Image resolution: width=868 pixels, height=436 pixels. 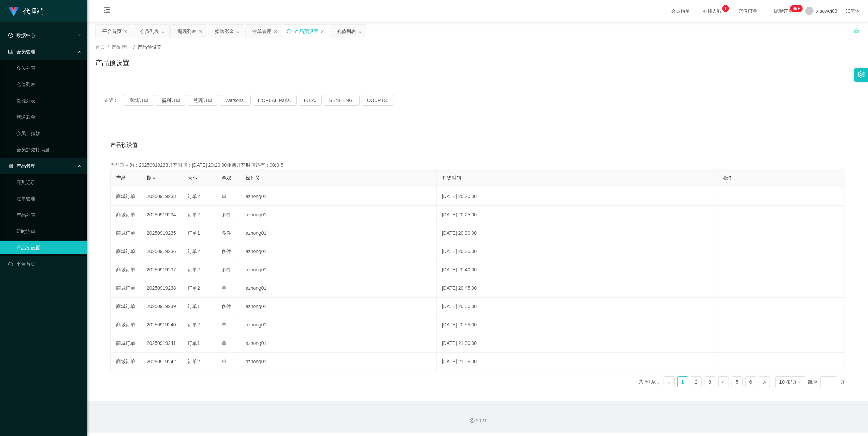 What do you see at coordinates (203, 101) in the screenshot?
I see `button: 兑现订单` at bounding box center [203, 101].